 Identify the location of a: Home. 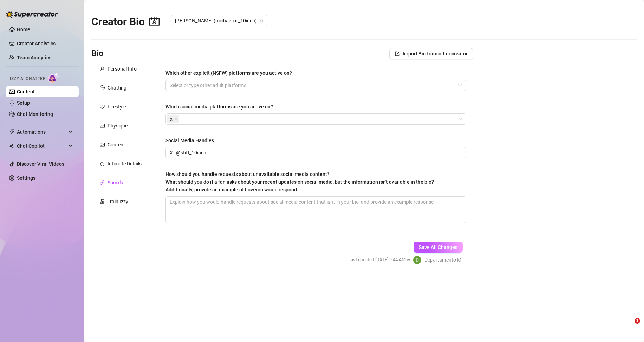
(23, 30).